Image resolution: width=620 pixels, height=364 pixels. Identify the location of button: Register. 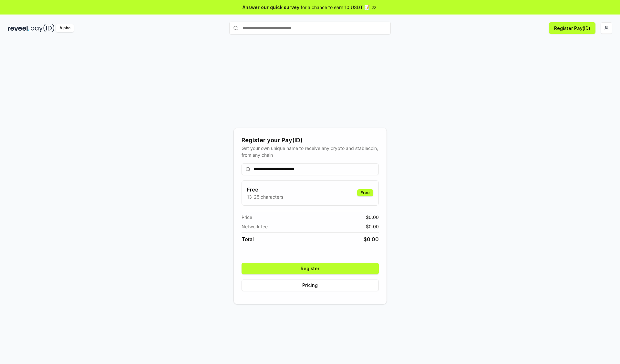
(310, 268).